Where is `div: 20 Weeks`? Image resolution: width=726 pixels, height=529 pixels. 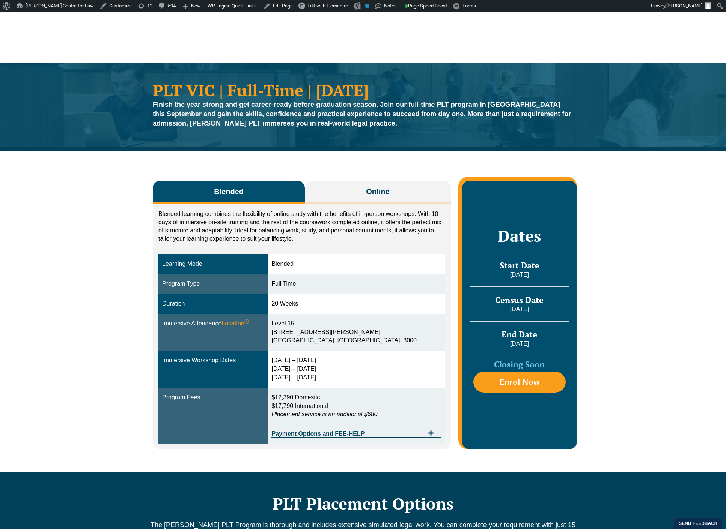 div: 20 Weeks is located at coordinates (356, 304).